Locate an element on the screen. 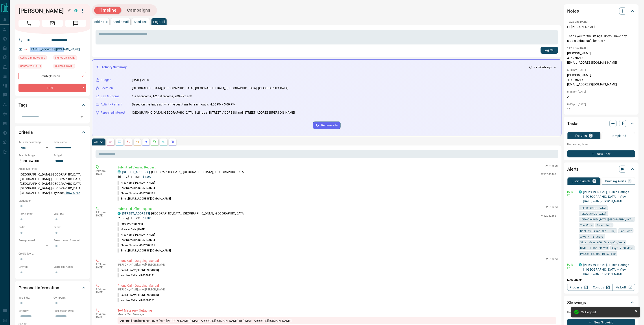 The image size is (644, 325). svg: Email is located at coordinates (569, 195).